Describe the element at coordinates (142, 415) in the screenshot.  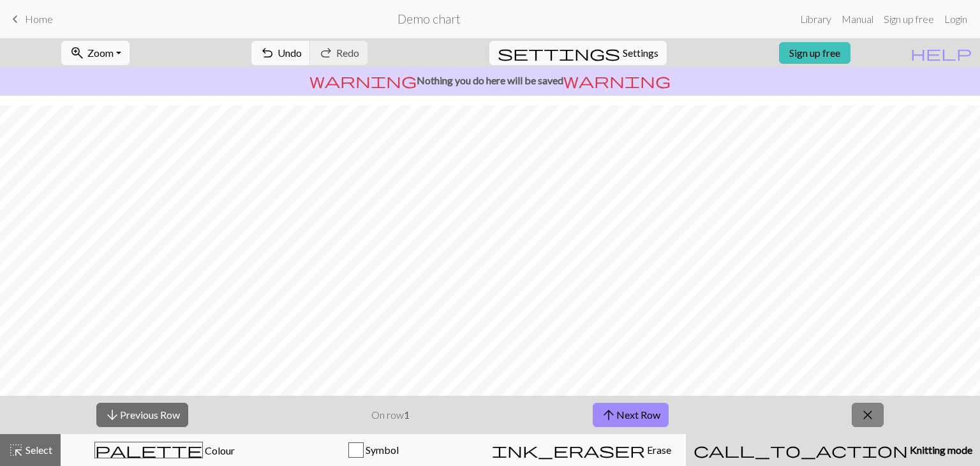
I see `button: Previous Row` at that location.